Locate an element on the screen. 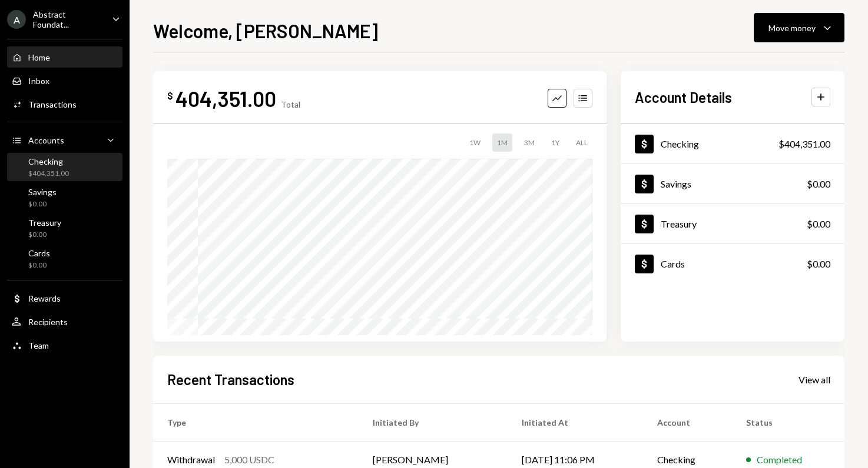 This screenshot has height=468, width=868. div: 1M is located at coordinates (502, 143).